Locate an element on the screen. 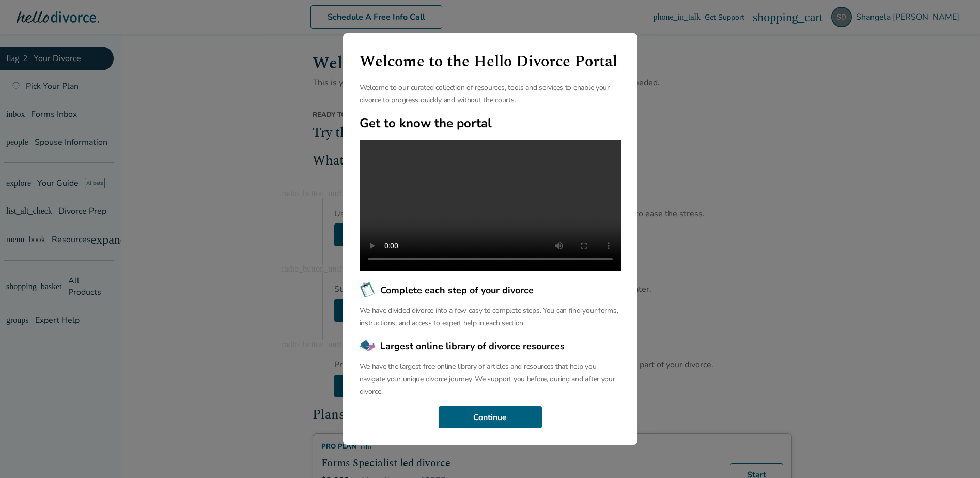 This screenshot has width=980, height=478. h2: Get to know the portal is located at coordinates (490, 123).